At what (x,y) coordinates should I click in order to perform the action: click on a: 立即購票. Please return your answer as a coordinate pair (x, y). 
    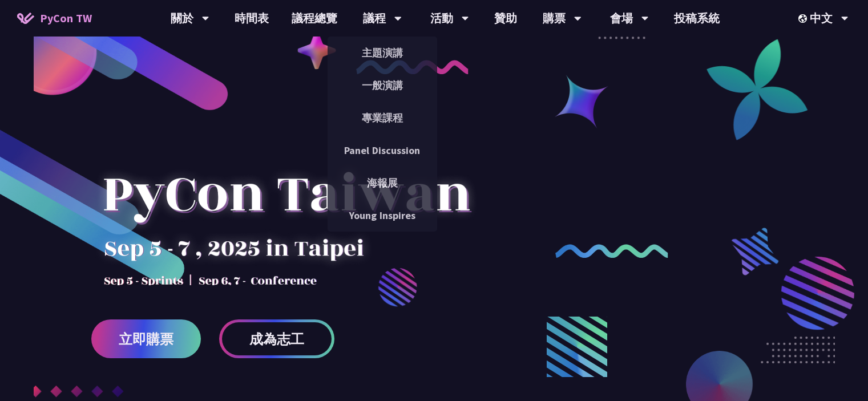
    Looking at the image, I should click on (146, 339).